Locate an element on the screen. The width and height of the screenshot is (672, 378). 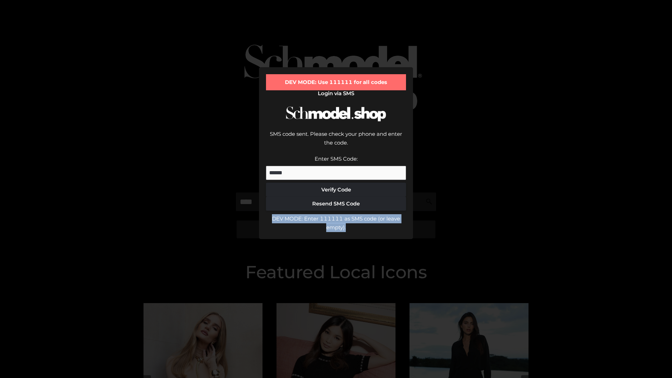
h2: Login via SMS is located at coordinates (336, 93).